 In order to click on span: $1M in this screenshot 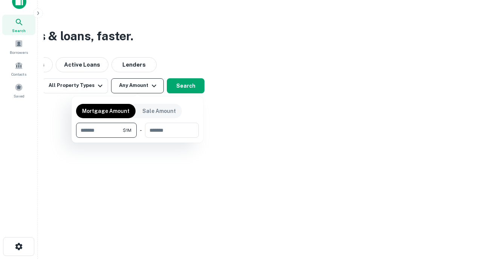, I will do `click(127, 130)`.